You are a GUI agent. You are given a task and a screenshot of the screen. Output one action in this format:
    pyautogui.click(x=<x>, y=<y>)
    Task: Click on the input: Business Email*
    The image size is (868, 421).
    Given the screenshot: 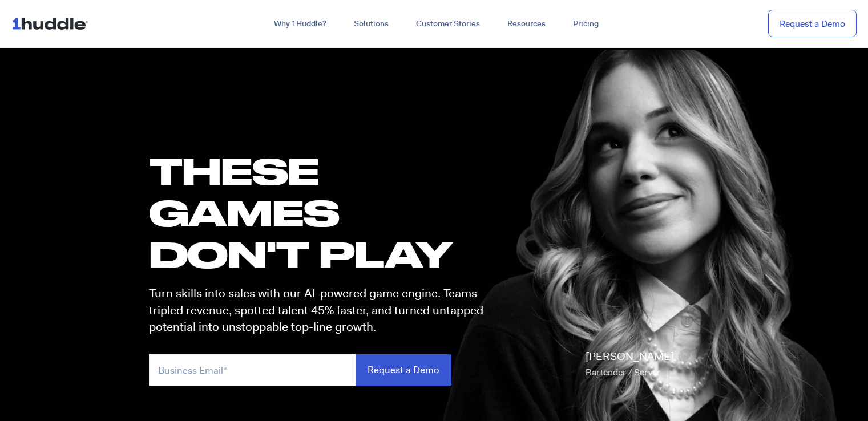 What is the action you would take?
    pyautogui.click(x=252, y=370)
    